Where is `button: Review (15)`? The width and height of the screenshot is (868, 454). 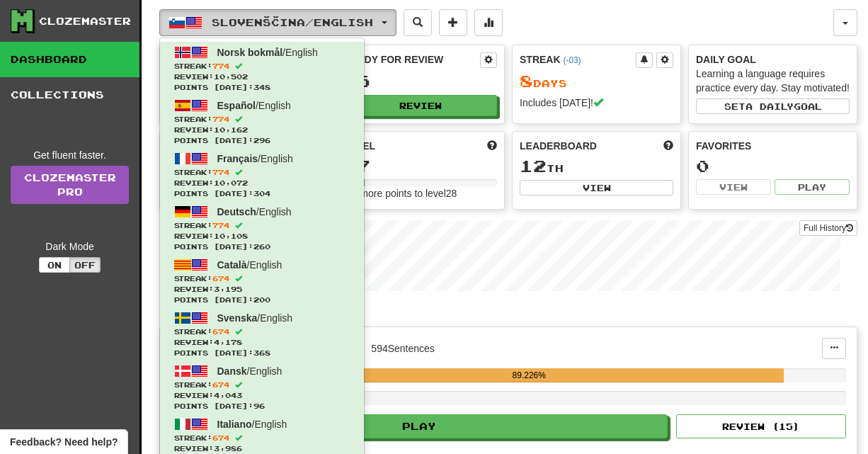
button: Review (15) is located at coordinates (761, 426).